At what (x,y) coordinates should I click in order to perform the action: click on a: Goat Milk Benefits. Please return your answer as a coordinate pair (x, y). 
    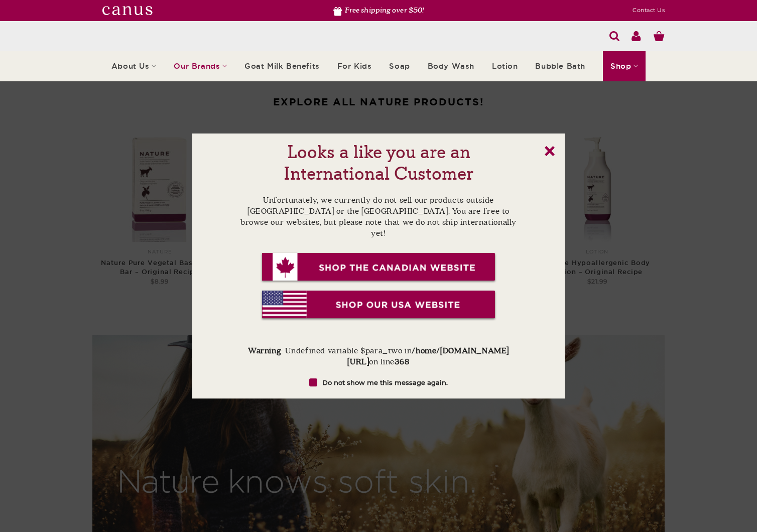
    Looking at the image, I should click on (282, 66).